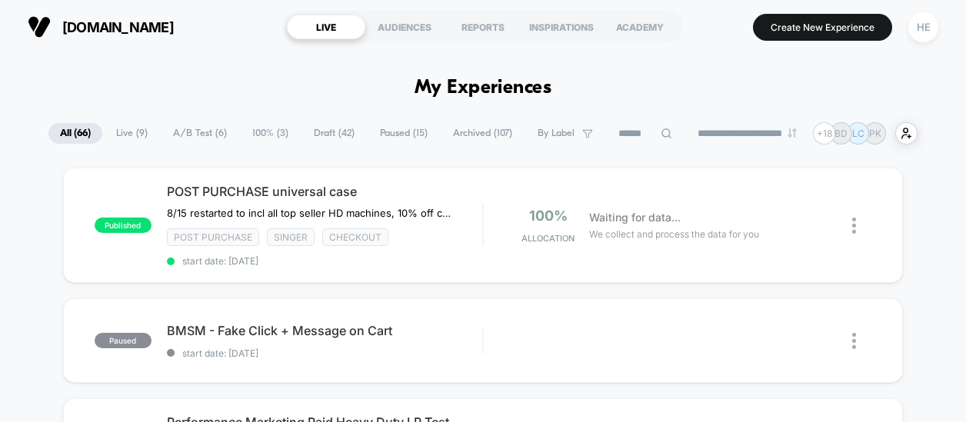  Describe the element at coordinates (309, 213) in the screenshot. I see `span: 8/15 restarted to incl all top seller HD machines, 10% off case0% CR when we have 0% discount8/1 ...` at that location.